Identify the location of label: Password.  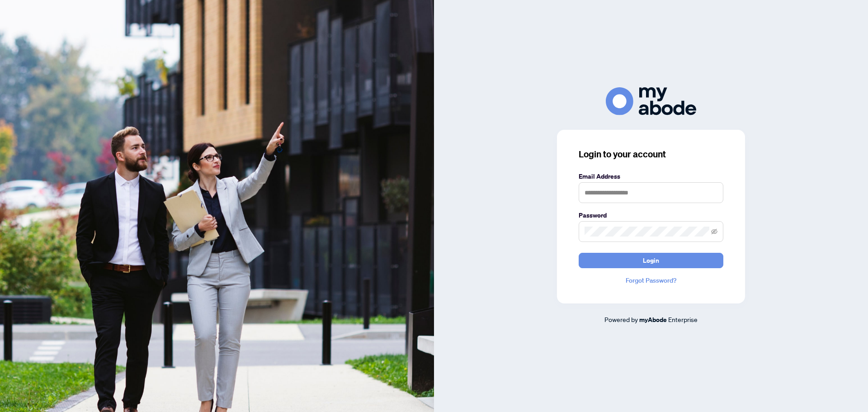
(651, 215).